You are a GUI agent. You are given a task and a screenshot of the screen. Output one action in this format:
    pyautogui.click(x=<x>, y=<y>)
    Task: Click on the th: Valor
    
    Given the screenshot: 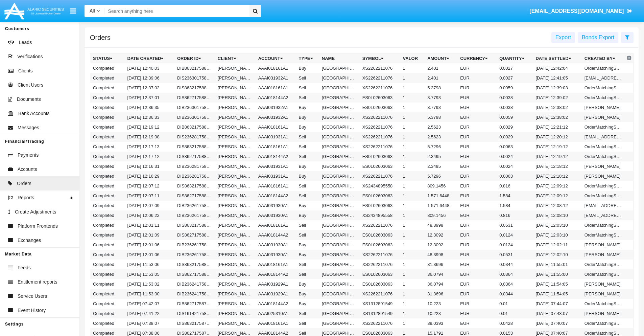 What is the action you would take?
    pyautogui.click(x=412, y=58)
    